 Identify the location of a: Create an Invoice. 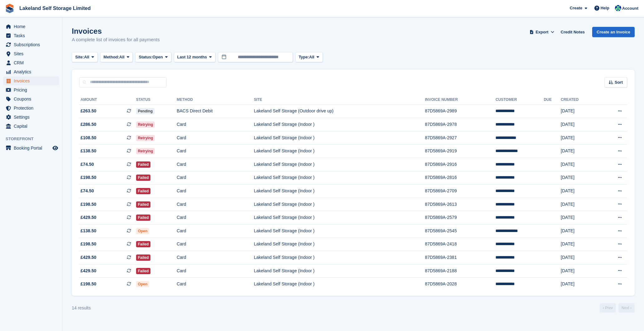
(613, 32).